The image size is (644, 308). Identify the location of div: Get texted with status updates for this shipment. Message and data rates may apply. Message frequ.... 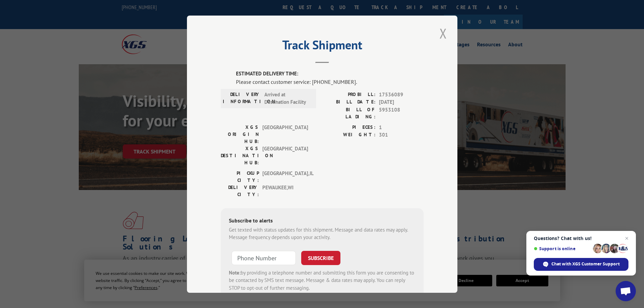
(322, 233).